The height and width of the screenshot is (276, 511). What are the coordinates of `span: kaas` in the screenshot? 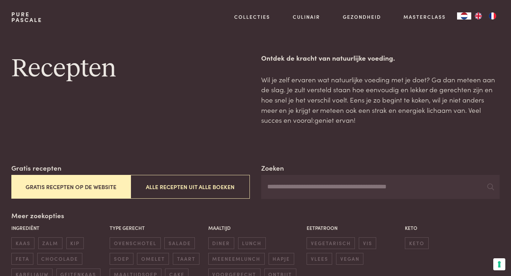 It's located at (23, 243).